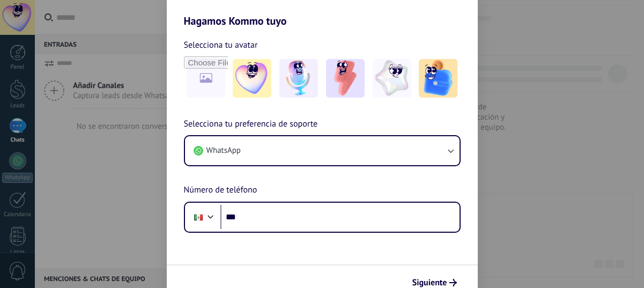 This screenshot has height=288, width=644. Describe the element at coordinates (252, 78) in the screenshot. I see `img: -1.jpeg` at that location.